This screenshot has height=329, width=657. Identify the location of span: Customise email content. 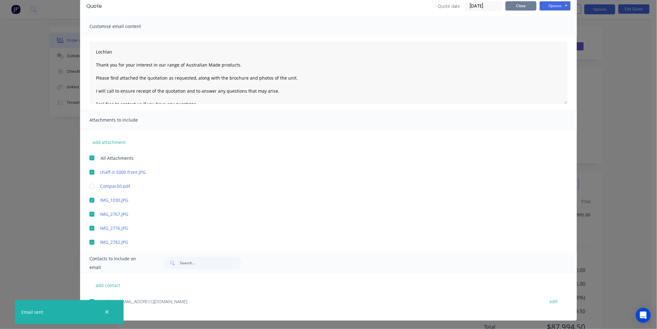
(124, 26).